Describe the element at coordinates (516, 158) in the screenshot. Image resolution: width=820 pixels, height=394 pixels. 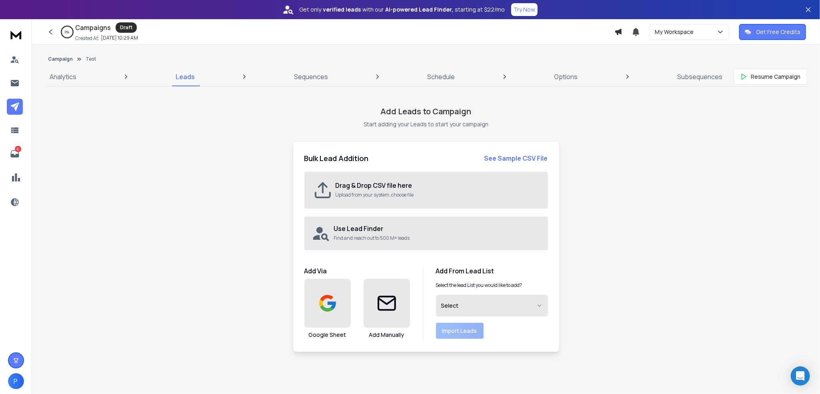
I see `a: See Sample CSV File` at that location.